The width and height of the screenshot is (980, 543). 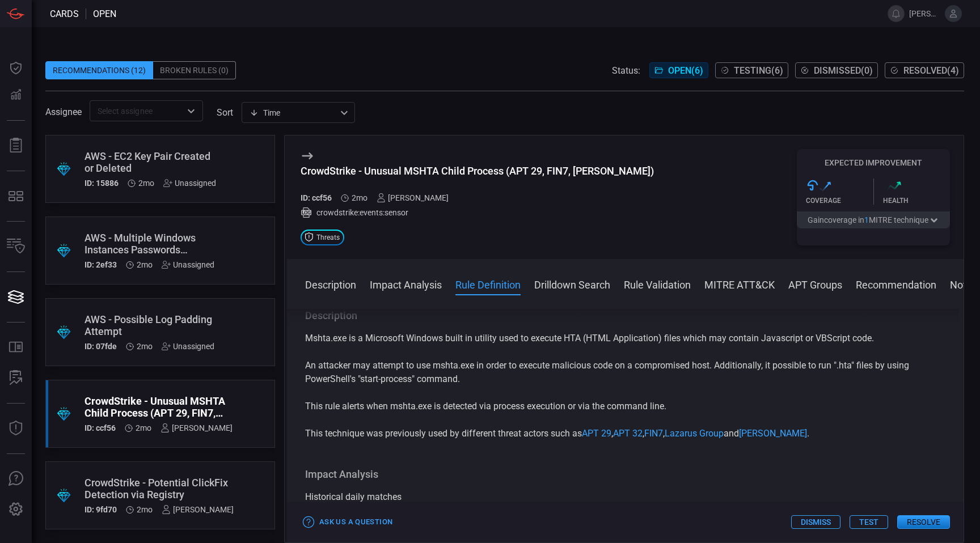 What do you see at coordinates (477, 212) in the screenshot?
I see `div: crowdstrike:events:sensor` at bounding box center [477, 212].